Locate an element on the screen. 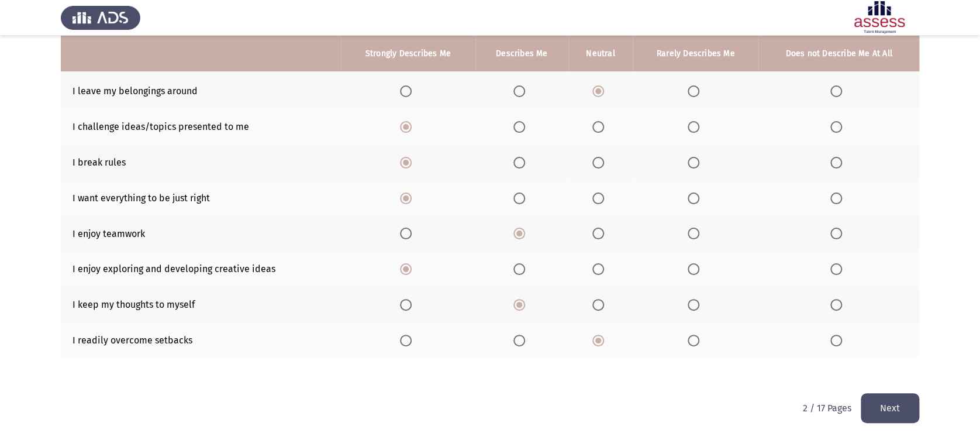 This screenshot has height=440, width=980. p: 2 / 17 Pages is located at coordinates (827, 407).